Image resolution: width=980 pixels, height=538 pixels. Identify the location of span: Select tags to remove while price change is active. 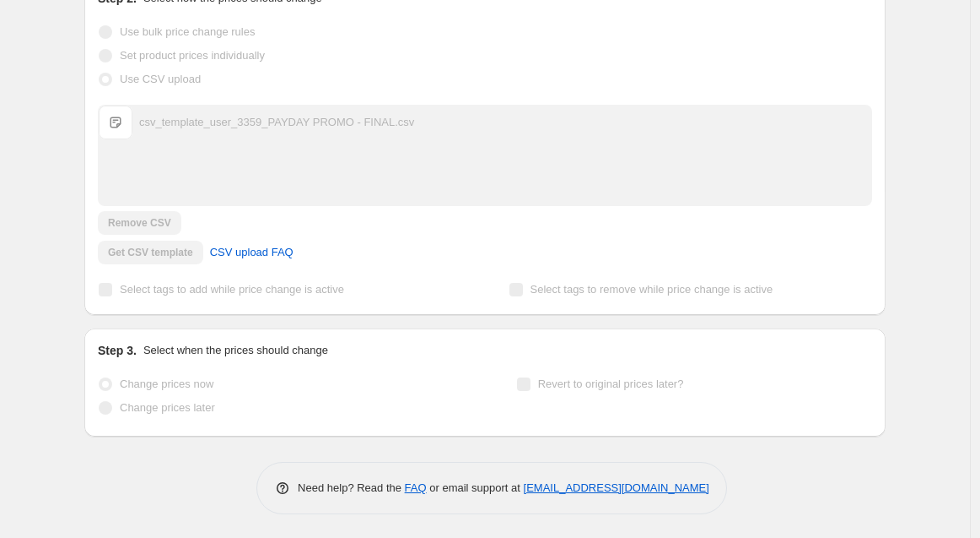
(652, 288).